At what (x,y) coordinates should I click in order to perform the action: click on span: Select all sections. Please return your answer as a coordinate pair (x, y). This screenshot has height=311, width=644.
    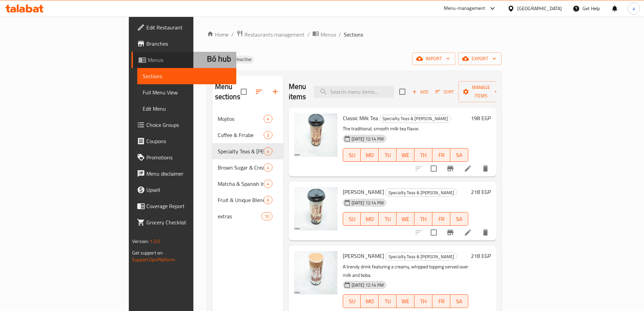
    Looking at the image, I should click on (244, 91).